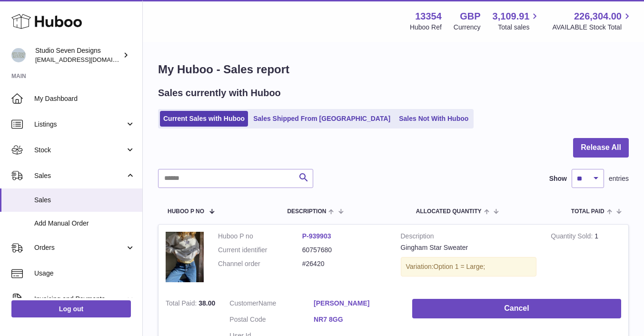 This screenshot has height=336, width=644. What do you see at coordinates (598, 16) in the screenshot?
I see `span: 226,304.00` at bounding box center [598, 16].